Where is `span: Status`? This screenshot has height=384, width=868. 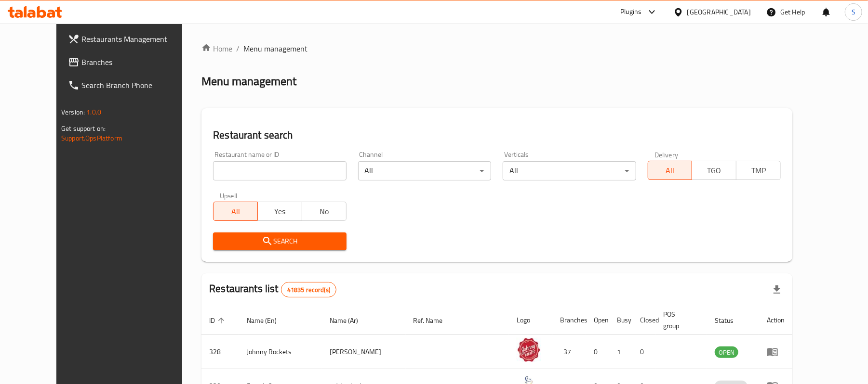
span: Status is located at coordinates (730, 320).